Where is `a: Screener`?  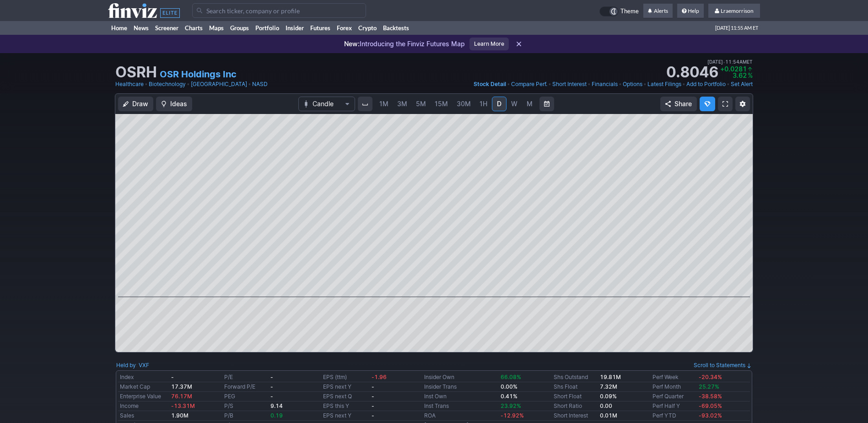
a: Screener is located at coordinates (167, 28).